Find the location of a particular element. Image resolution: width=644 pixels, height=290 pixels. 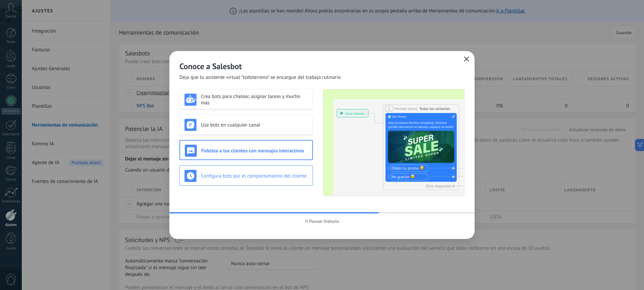

button: Pausar historia is located at coordinates (322, 221).